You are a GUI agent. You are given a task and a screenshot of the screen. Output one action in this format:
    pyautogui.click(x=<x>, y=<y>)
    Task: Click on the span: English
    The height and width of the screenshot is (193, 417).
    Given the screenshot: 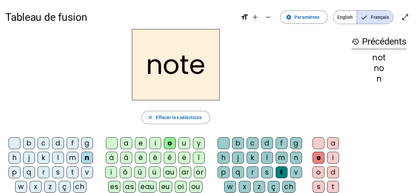 What is the action you would take?
    pyautogui.click(x=344, y=17)
    